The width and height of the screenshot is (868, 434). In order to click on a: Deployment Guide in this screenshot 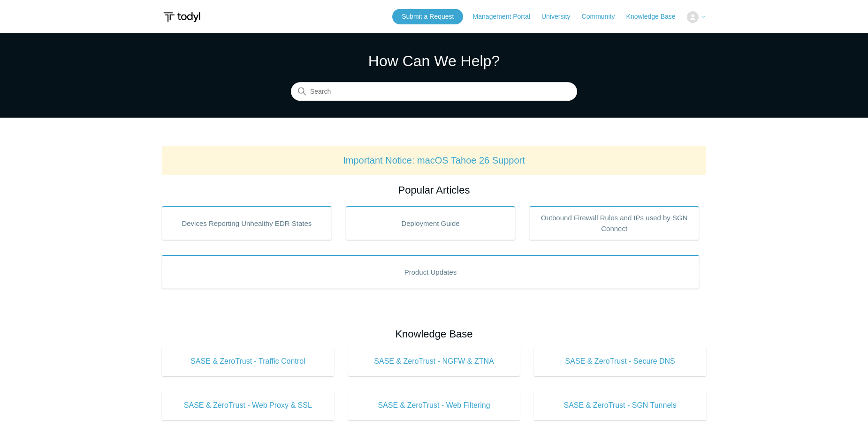, I will do `click(431, 223)`.